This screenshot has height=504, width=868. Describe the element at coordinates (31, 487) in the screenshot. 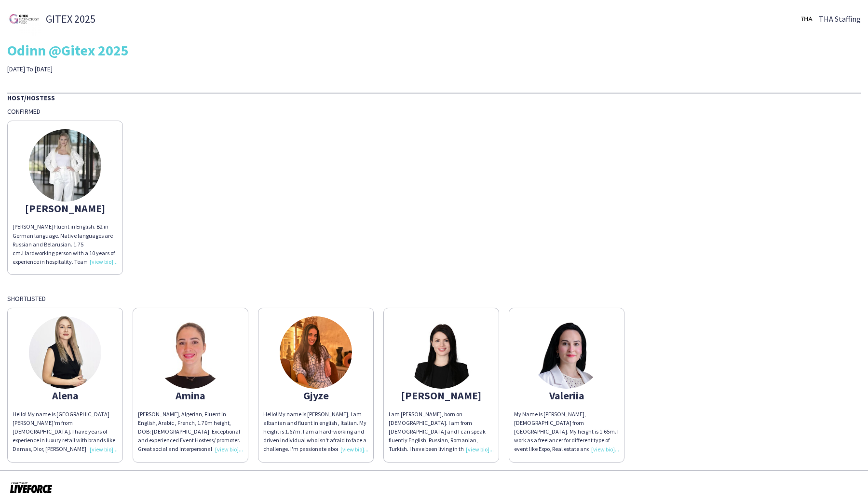

I see `img: Powered by Liveforce` at that location.